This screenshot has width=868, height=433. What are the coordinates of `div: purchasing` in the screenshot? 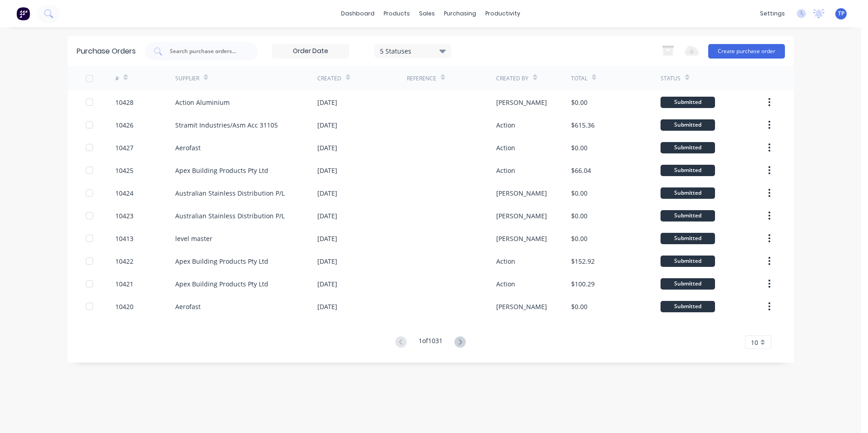 It's located at (460, 14).